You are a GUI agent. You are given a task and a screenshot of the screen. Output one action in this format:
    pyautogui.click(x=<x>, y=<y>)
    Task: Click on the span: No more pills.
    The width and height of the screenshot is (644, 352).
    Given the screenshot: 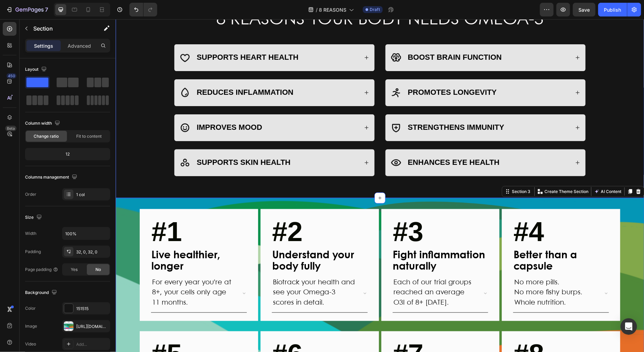 What is the action you would take?
    pyautogui.click(x=421, y=263)
    